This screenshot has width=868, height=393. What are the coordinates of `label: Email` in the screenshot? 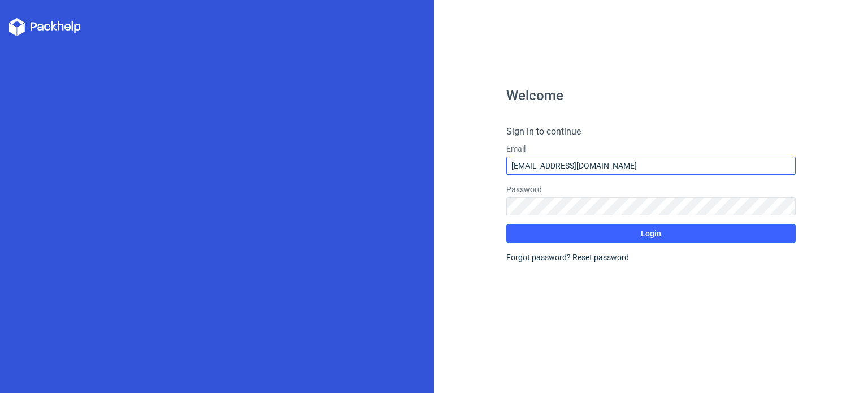 It's located at (651, 149).